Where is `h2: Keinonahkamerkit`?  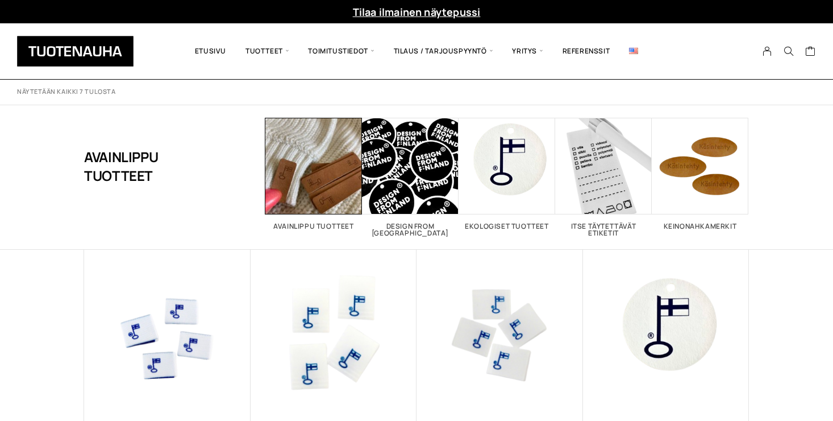
h2: Keinonahkamerkit is located at coordinates (700, 226).